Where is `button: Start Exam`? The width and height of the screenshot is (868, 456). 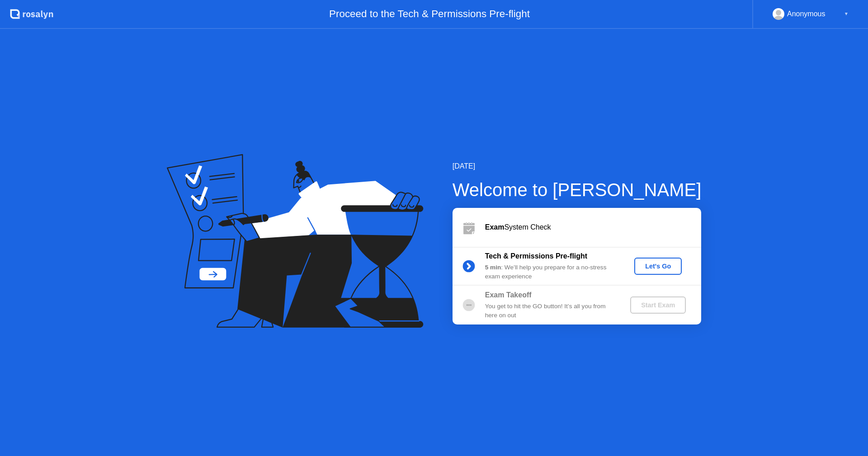
button: Start Exam is located at coordinates (657, 305).